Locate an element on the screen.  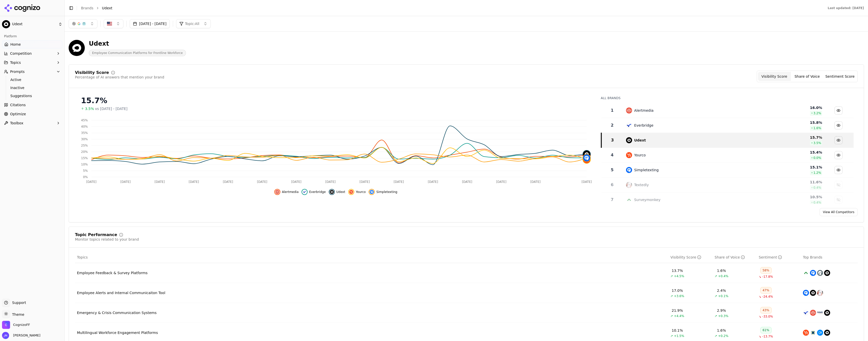
span: Inactive is located at coordinates (32, 88).